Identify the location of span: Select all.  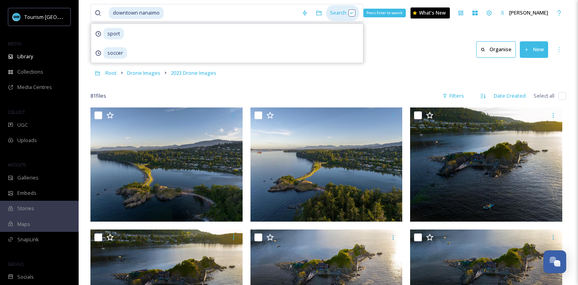
(544, 96).